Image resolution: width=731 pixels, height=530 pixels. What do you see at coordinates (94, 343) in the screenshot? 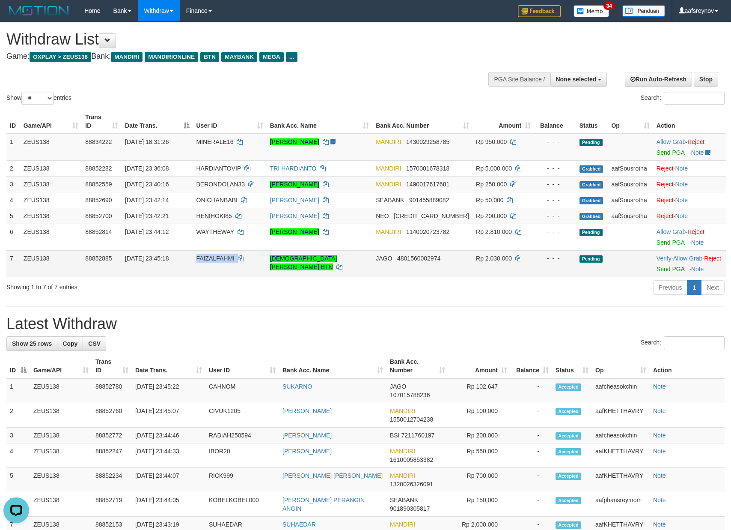
I see `a: CSV` at bounding box center [94, 343].